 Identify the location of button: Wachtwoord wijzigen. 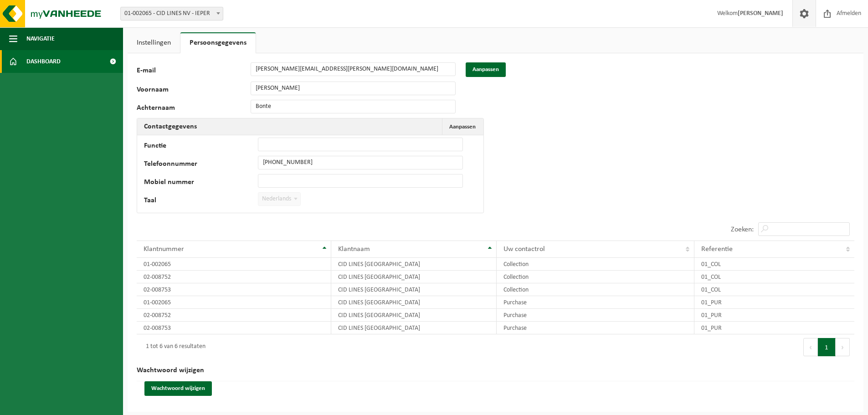
(178, 389).